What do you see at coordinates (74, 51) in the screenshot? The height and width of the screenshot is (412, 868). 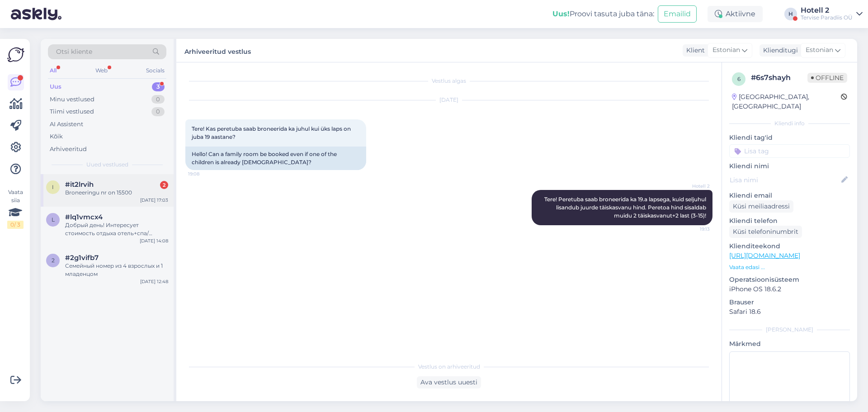 I see `span: Otsi kliente` at bounding box center [74, 51].